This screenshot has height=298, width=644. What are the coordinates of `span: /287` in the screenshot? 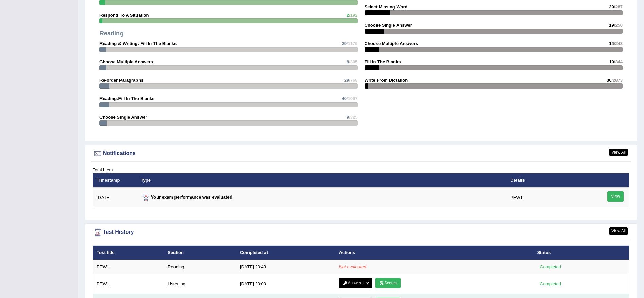 It's located at (619, 7).